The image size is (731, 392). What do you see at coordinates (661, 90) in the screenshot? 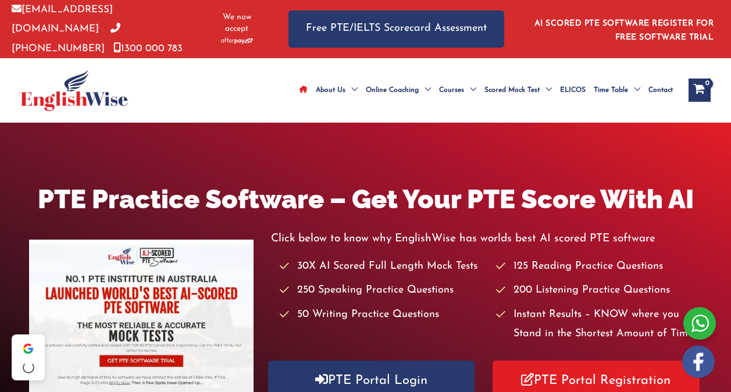
I see `span: Contact` at bounding box center [661, 90].